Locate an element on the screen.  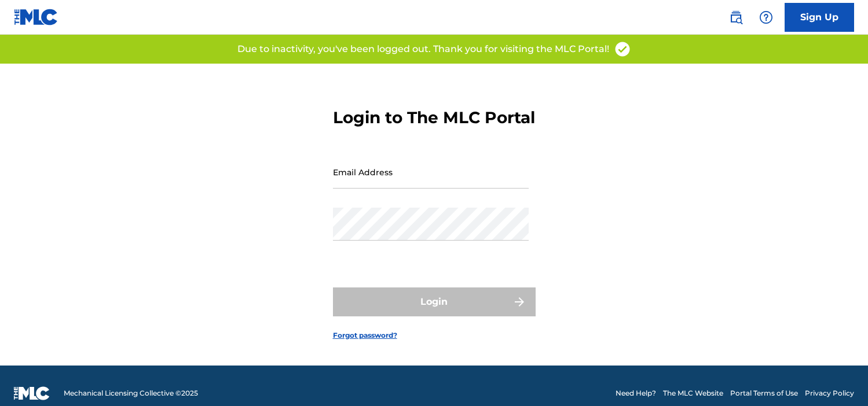
img: MLC Logo is located at coordinates (36, 17).